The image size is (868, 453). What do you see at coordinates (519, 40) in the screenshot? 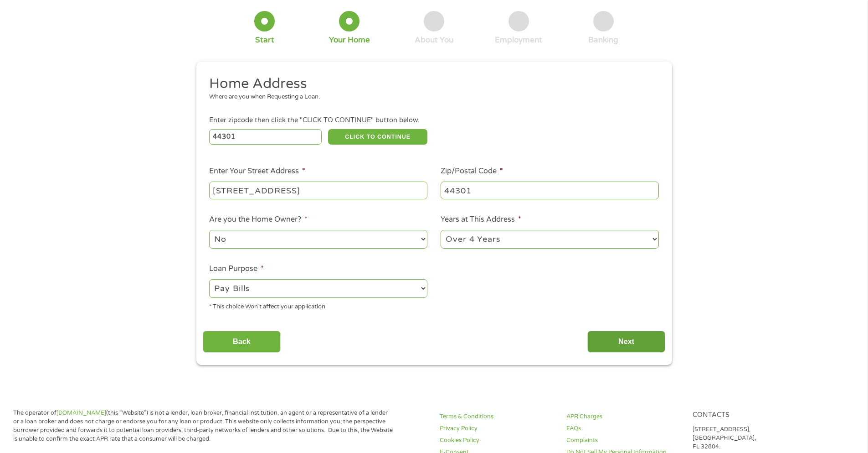
I see `div: Employment` at bounding box center [519, 40].